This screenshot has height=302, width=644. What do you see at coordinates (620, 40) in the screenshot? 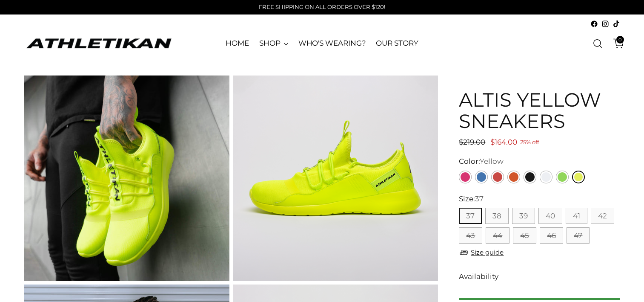
I see `span: 0` at bounding box center [620, 40].